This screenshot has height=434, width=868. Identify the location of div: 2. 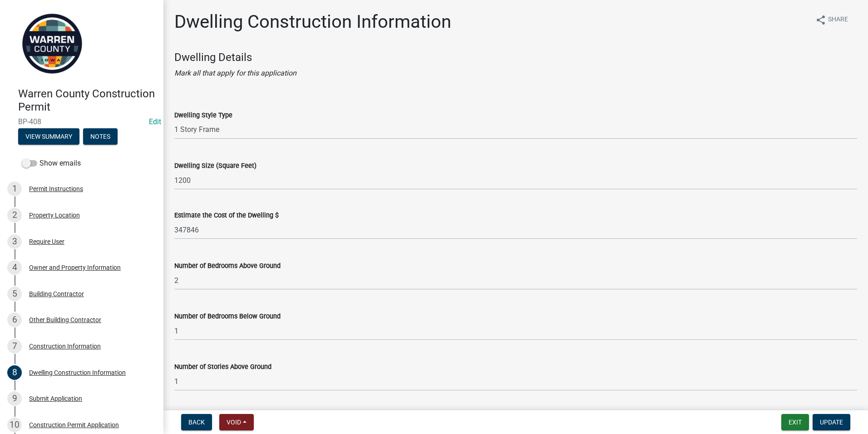
(14, 215).